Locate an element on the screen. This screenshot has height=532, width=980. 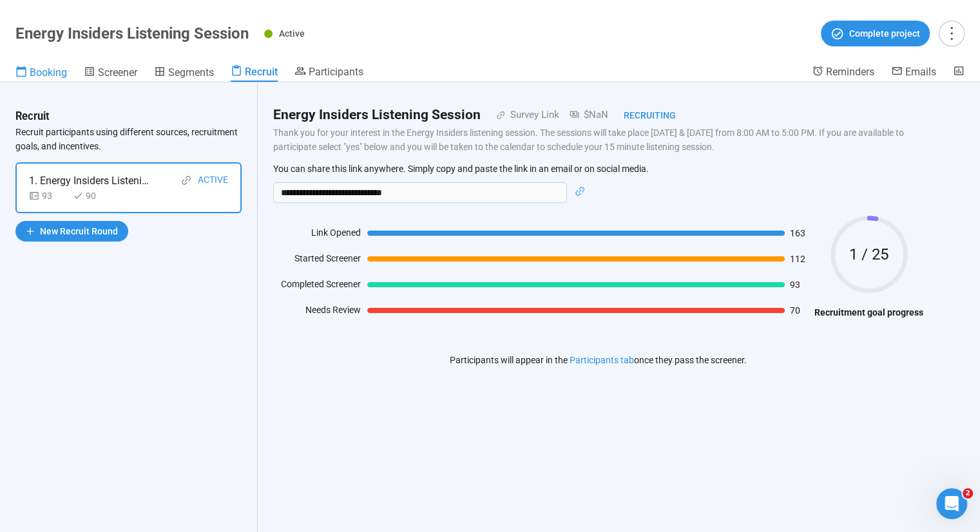
div: 90 is located at coordinates (92, 196).